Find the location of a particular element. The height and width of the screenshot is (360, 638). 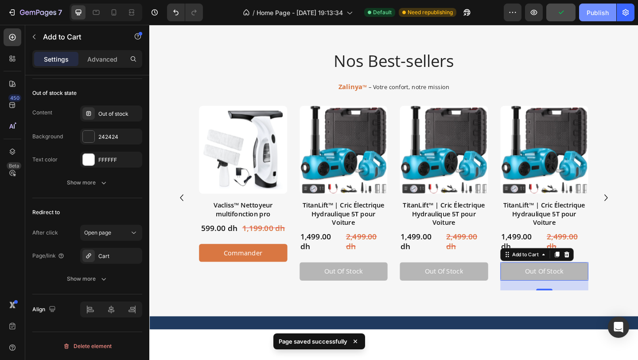

p: Settings is located at coordinates (56, 59).